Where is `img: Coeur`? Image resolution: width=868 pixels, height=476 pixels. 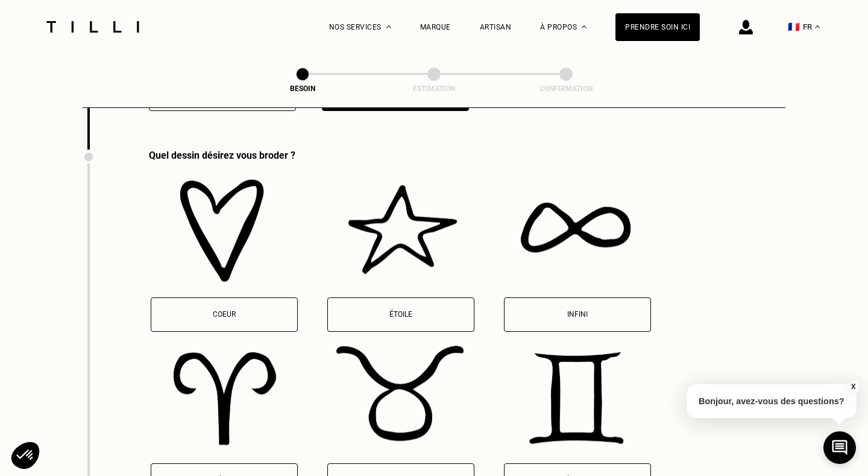
img: Coeur is located at coordinates (224, 232).